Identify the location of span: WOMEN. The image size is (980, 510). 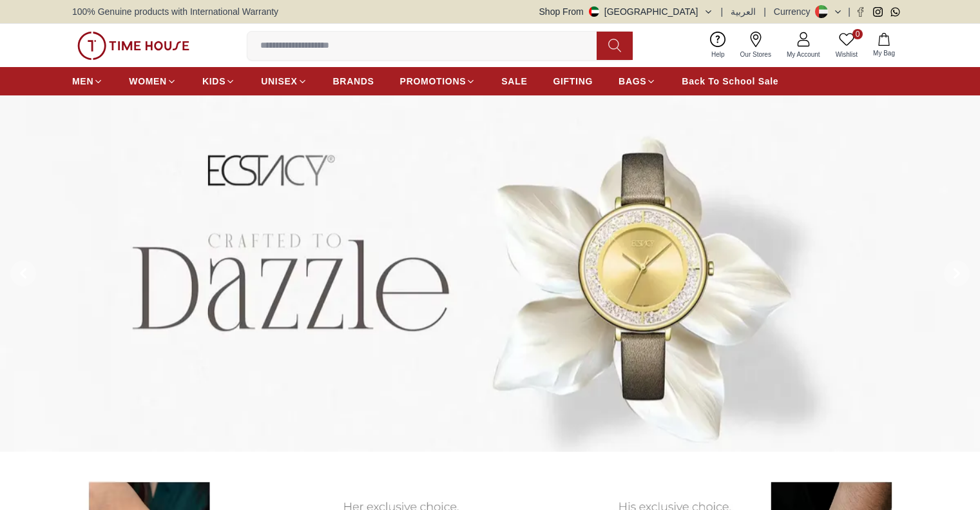
(148, 81).